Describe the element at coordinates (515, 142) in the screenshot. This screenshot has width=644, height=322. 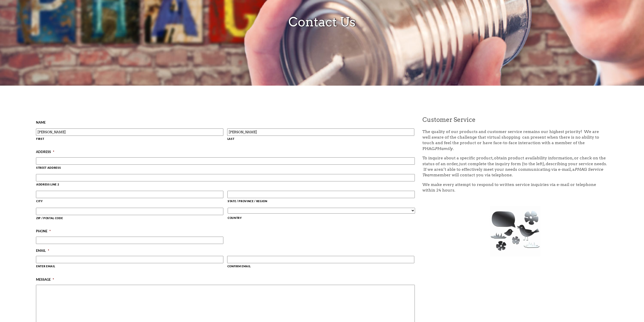
I see `h4: The quality of our products and customer service remains our highest priority! We are well aware ...` at that location.